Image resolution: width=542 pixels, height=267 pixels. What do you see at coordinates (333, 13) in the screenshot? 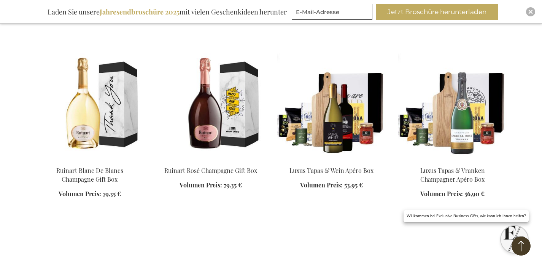
I see `form: marketing offers and promotions` at bounding box center [333, 13].